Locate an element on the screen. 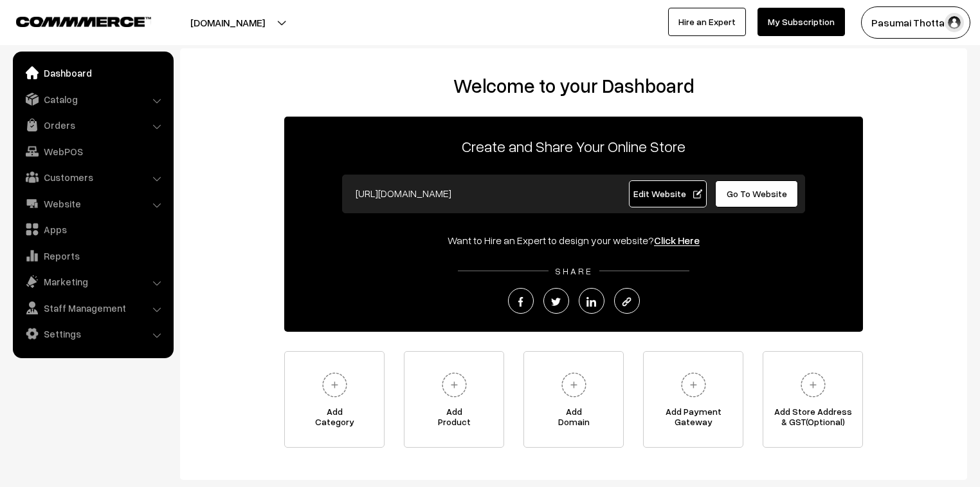  a: AddCategory is located at coordinates (335, 399).